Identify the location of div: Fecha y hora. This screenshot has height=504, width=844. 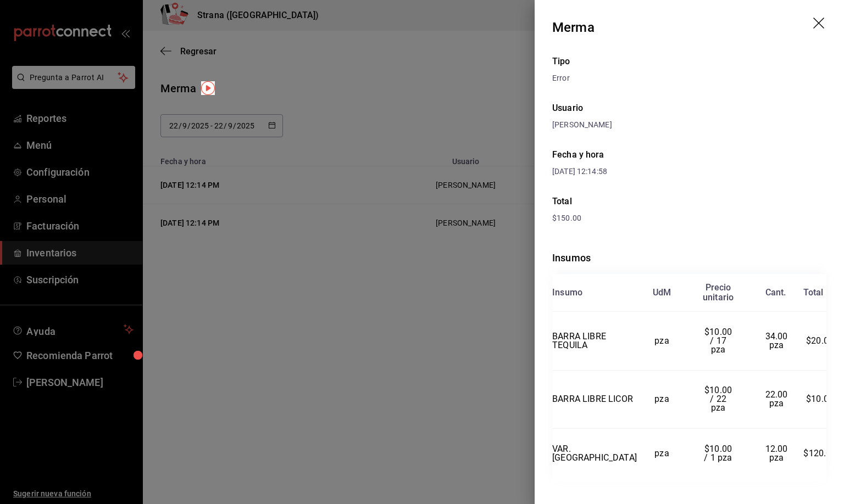
(689, 155).